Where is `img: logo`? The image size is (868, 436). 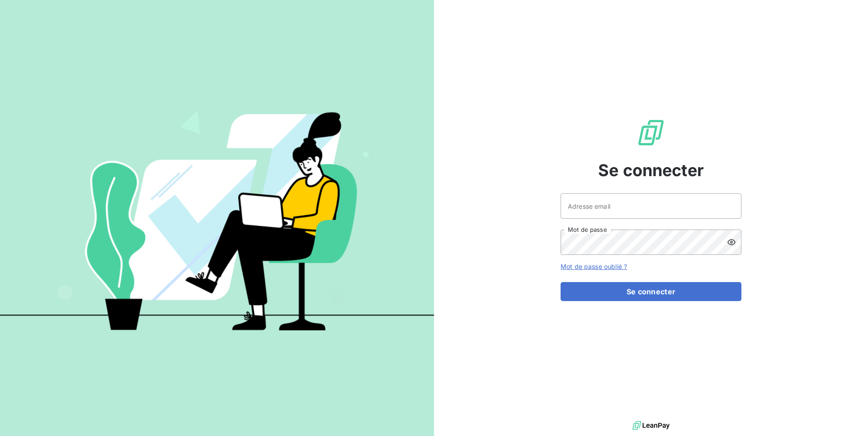 img: logo is located at coordinates (651, 426).